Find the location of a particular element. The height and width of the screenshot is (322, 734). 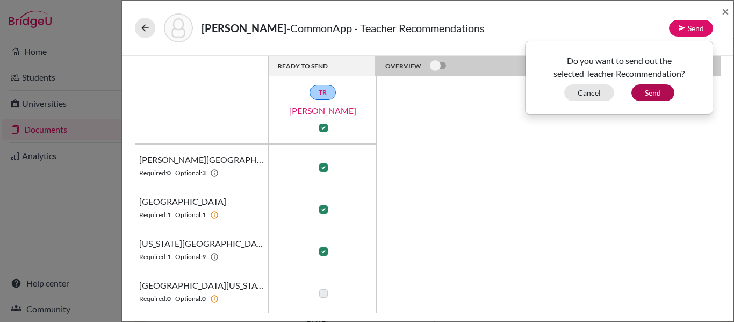

div: Send is located at coordinates (619, 77).